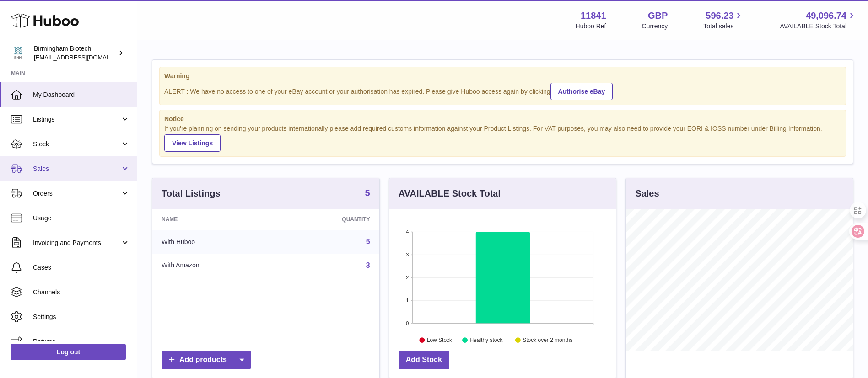  I want to click on td: With Amazon, so click(214, 265).